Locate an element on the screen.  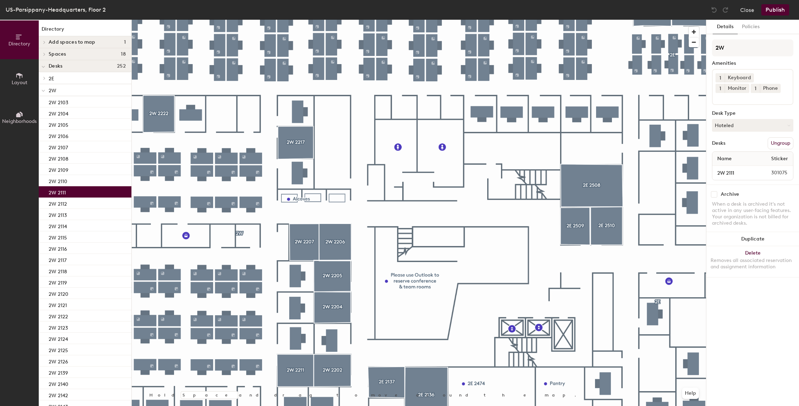
p: 2W 2122 is located at coordinates (58, 316).